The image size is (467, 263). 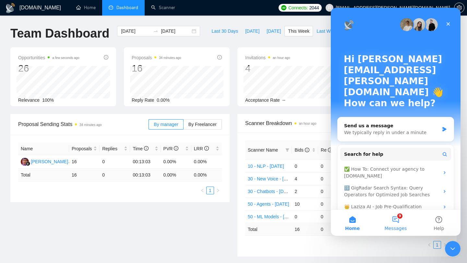 I want to click on span: left, so click(x=202, y=191).